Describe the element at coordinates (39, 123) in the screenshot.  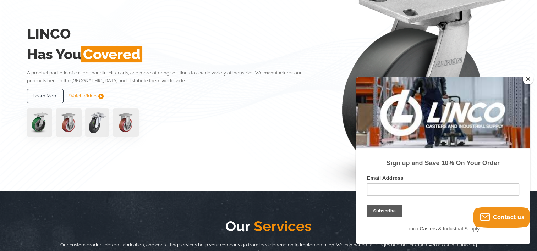
I see `img: pn3orx8a-94725-1-1-.png` at that location.